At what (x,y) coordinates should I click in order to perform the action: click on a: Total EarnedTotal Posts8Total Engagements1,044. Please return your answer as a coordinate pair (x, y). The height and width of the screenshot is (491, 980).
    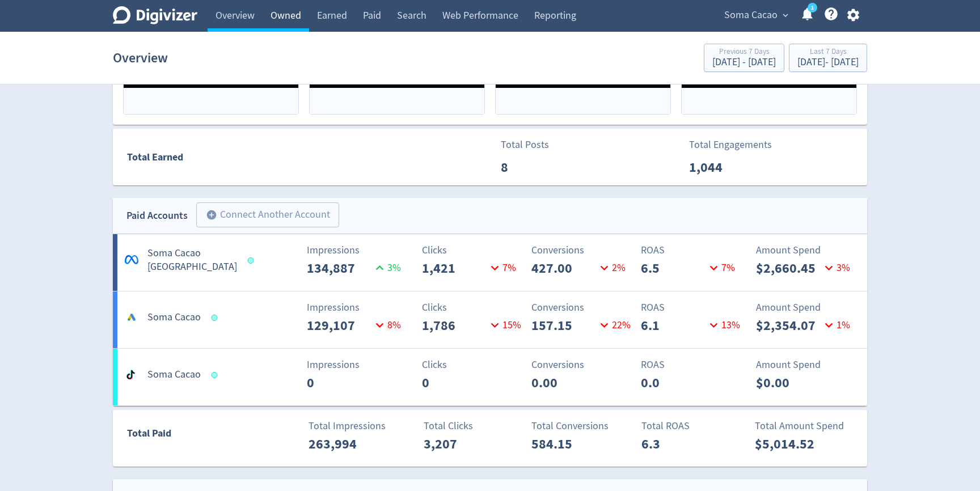
    Looking at the image, I should click on (490, 157).